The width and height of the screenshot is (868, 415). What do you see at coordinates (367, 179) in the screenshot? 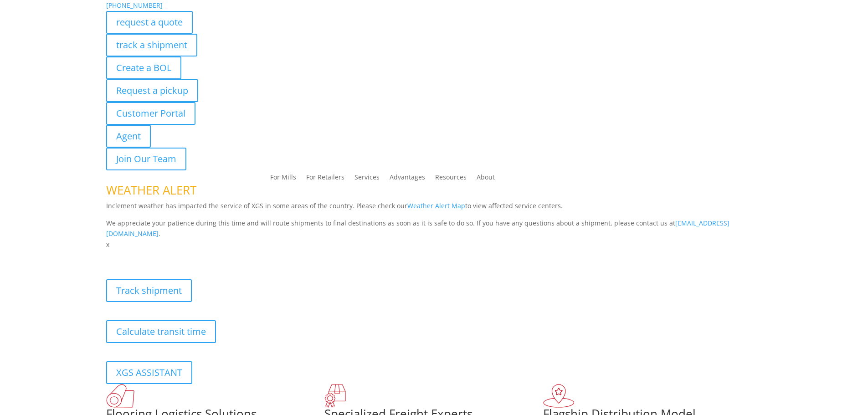
I see `a: Services` at bounding box center [367, 179].